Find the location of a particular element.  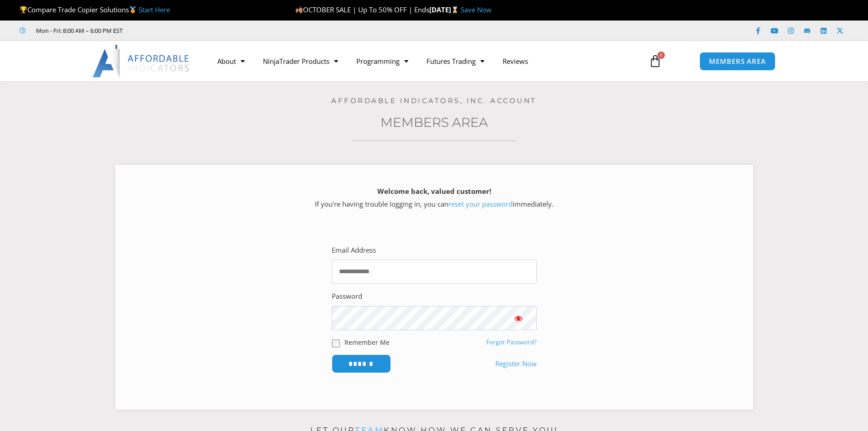

a: Programming is located at coordinates (382, 61).